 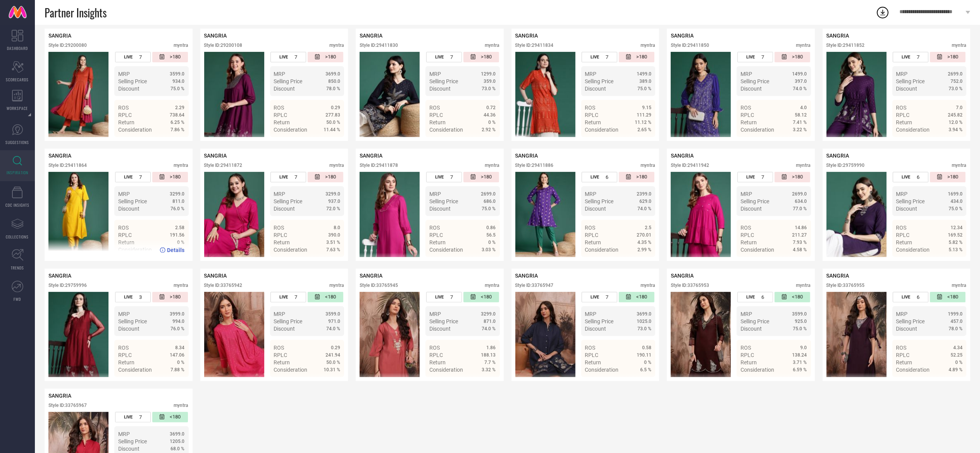 What do you see at coordinates (223, 45) in the screenshot?
I see `div: Style ID: 29200108` at bounding box center [223, 45].